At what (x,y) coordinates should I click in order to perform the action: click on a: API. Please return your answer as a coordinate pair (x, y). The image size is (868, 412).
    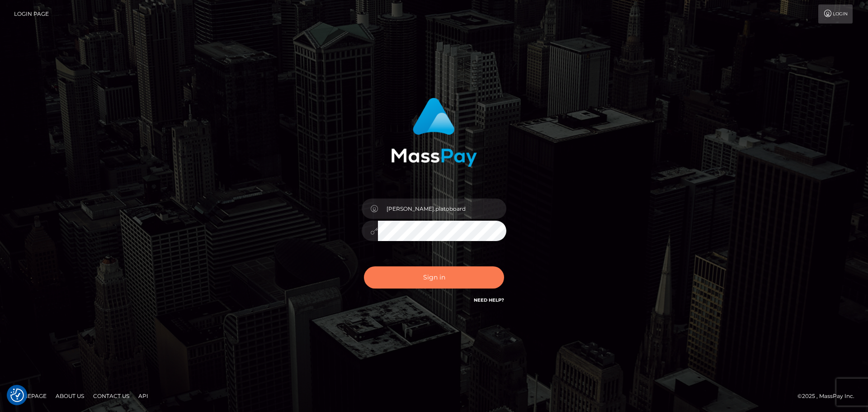
    Looking at the image, I should click on (144, 396).